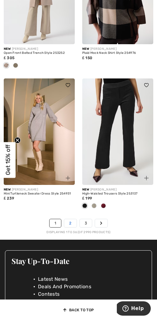 This screenshot has height=320, width=157. Describe the element at coordinates (39, 194) in the screenshot. I see `div: Mini Turtleneck Sweater Dress Style 254931` at that location.